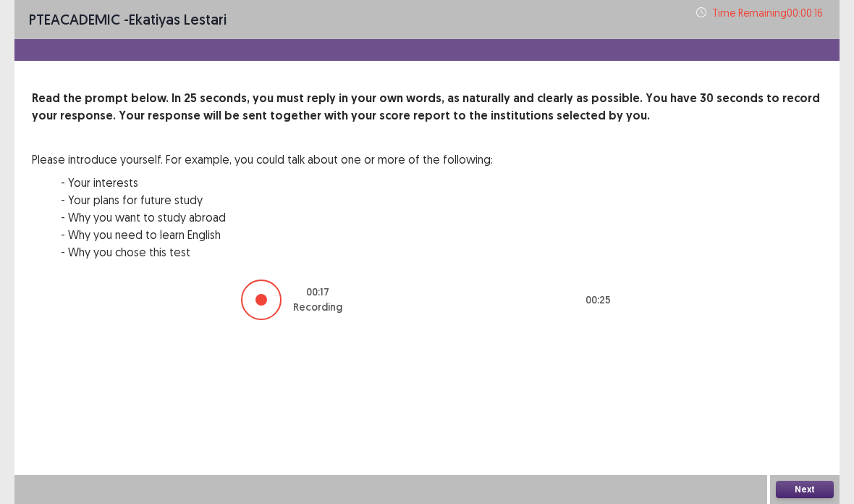  Describe the element at coordinates (276, 217) in the screenshot. I see `p: - Why you want to study abroad` at that location.